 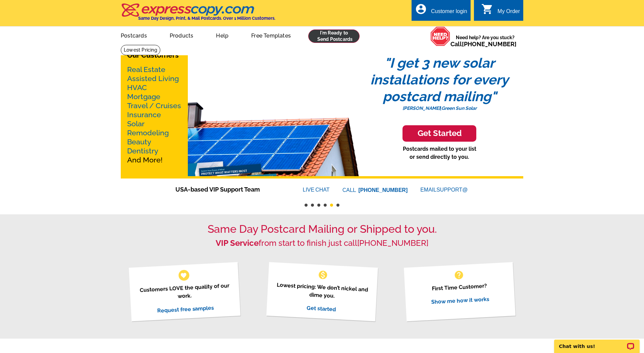 What do you see at coordinates (323, 275) in the screenshot?
I see `span: monetization_on` at bounding box center [323, 275].